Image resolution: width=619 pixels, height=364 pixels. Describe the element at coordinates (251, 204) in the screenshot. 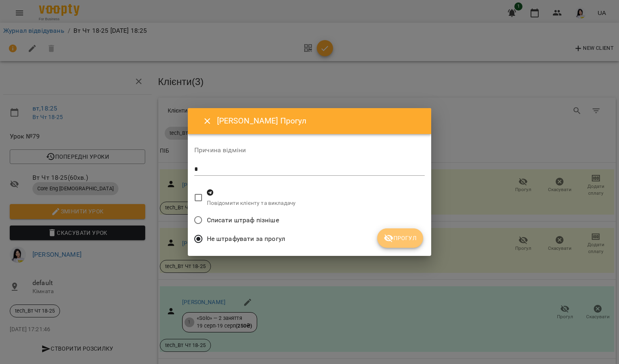

I see `p: Повідомити клієнту та викладачу` at that location.